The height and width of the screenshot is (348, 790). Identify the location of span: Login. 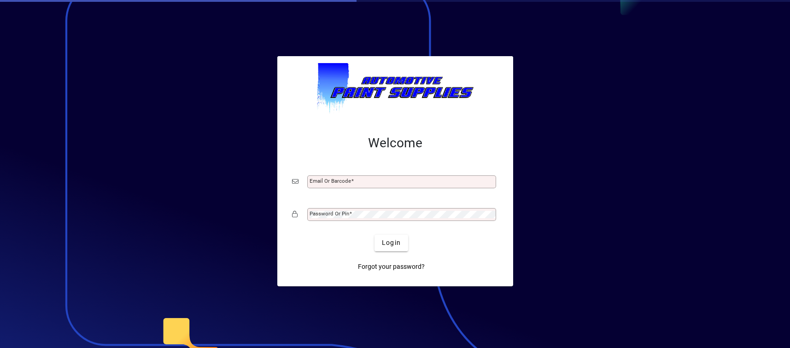
(391, 243).